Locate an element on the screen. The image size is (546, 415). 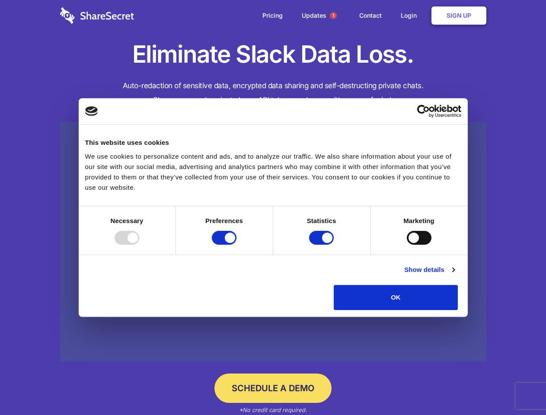
a: Wistia video thumbnail is located at coordinates (273, 241).